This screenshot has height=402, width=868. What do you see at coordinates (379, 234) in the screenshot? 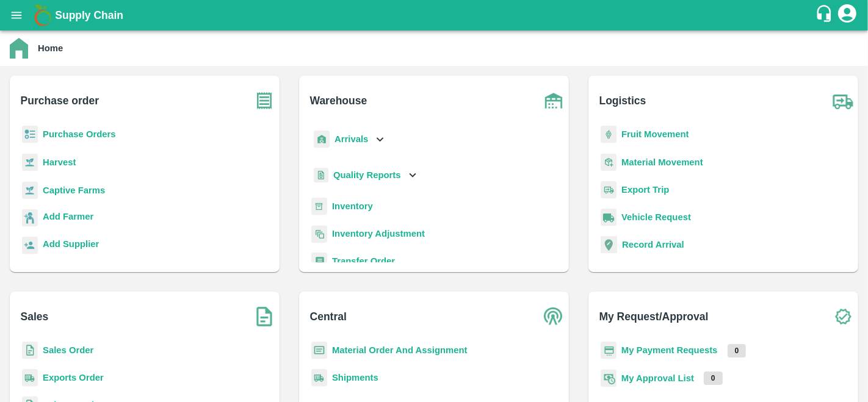
I see `b: Inventory Adjustment` at bounding box center [379, 234].